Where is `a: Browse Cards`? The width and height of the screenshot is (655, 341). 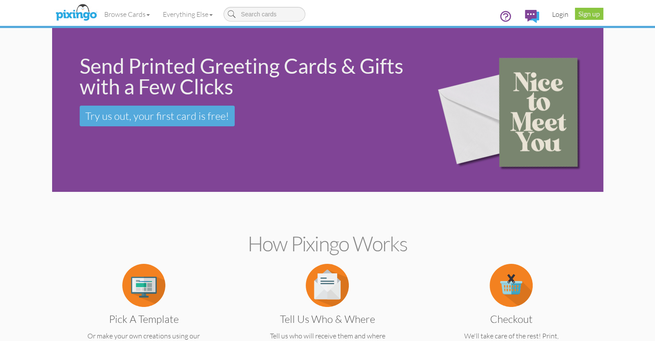 a: Browse Cards is located at coordinates (127, 14).